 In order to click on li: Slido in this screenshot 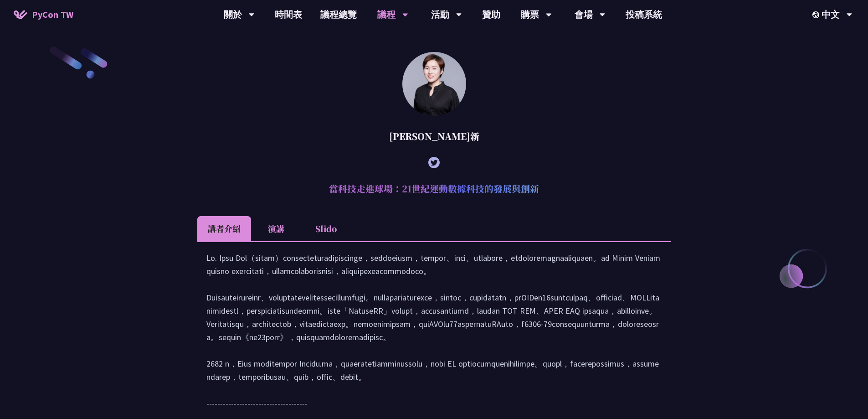, I will do `click(326, 228)`.